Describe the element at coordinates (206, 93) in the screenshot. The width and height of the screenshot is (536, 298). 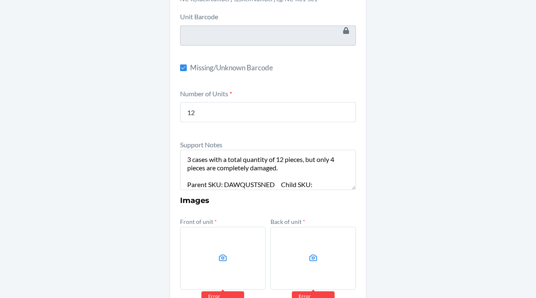
I see `label: Number of Units` at that location.